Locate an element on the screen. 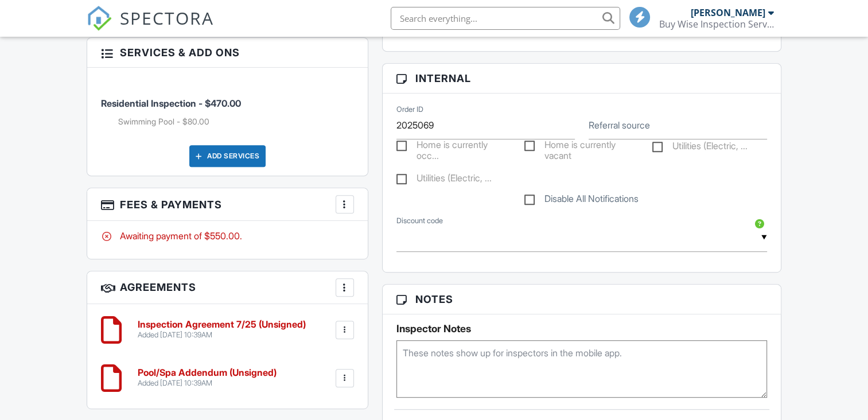 Image resolution: width=868 pixels, height=420 pixels. h3: Fees & Payments is located at coordinates (227, 204).